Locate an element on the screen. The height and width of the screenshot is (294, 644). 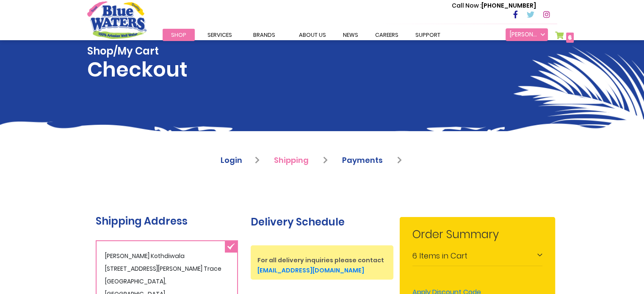
span: Brands is located at coordinates (264, 35).